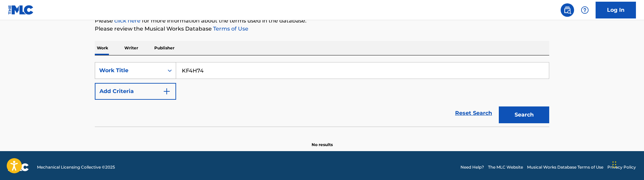  What do you see at coordinates (76, 167) in the screenshot?
I see `span: Mechanical Licensing Collective © 2025` at bounding box center [76, 167].